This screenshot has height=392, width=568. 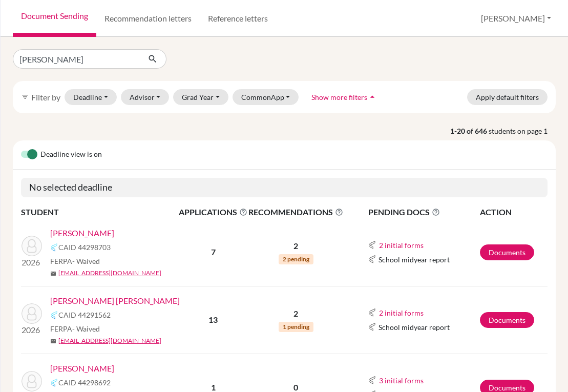 I want to click on span: 1 pending, so click(x=296, y=327).